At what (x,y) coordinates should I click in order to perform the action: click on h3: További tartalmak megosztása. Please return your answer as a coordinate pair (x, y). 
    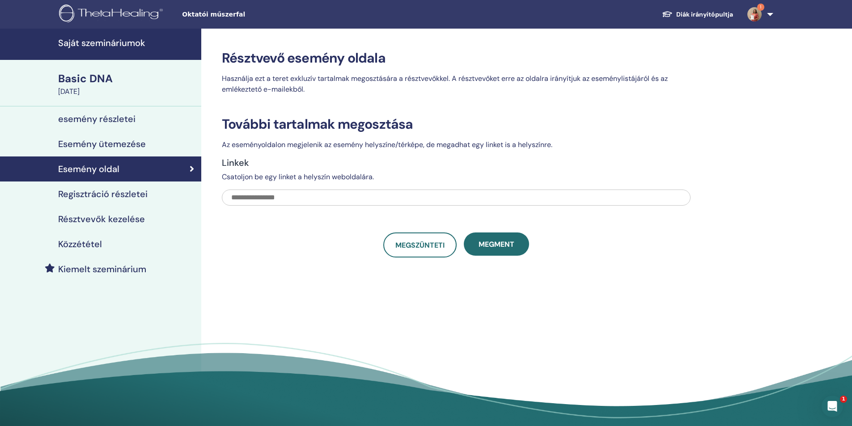
    Looking at the image, I should click on (456, 124).